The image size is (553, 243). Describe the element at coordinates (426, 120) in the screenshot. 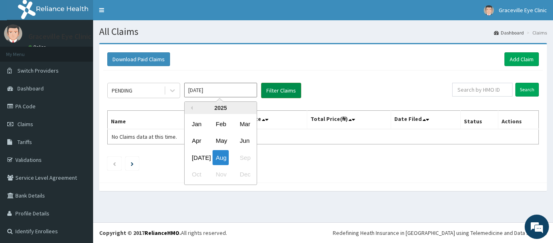

I see `th: Date Filed` at that location.